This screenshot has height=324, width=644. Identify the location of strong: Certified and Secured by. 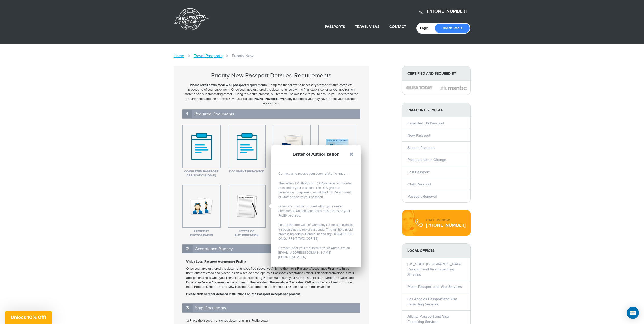
(436, 73).